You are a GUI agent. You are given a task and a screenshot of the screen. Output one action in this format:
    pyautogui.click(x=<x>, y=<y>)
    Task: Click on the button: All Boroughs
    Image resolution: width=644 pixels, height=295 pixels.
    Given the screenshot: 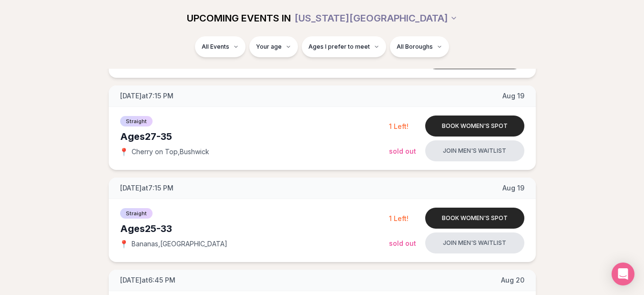 What is the action you would take?
    pyautogui.click(x=420, y=47)
    